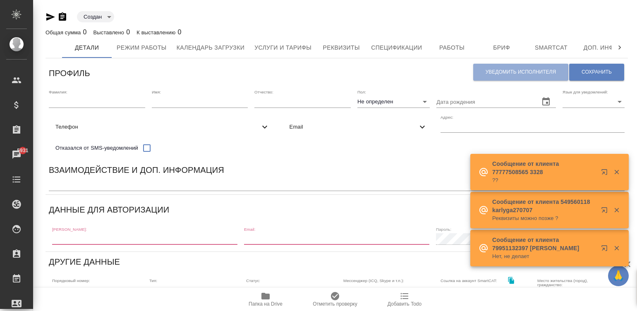  What do you see at coordinates (62, 17) in the screenshot?
I see `button: Скопировать ссылку` at bounding box center [62, 17].